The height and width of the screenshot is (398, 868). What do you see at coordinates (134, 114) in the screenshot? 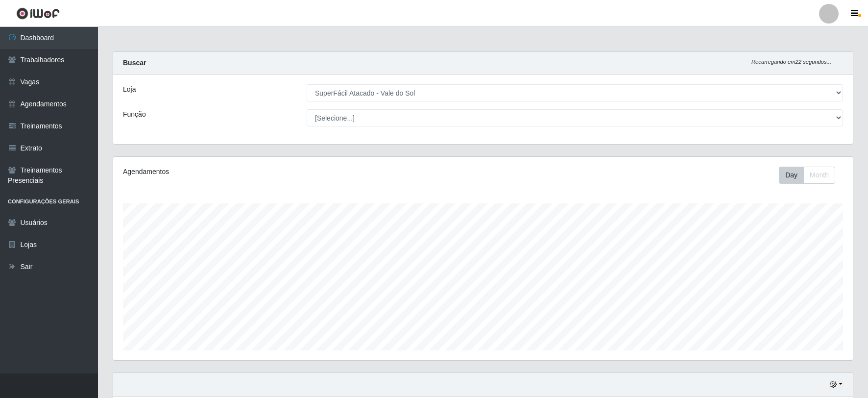
I see `label: Função` at bounding box center [134, 114].